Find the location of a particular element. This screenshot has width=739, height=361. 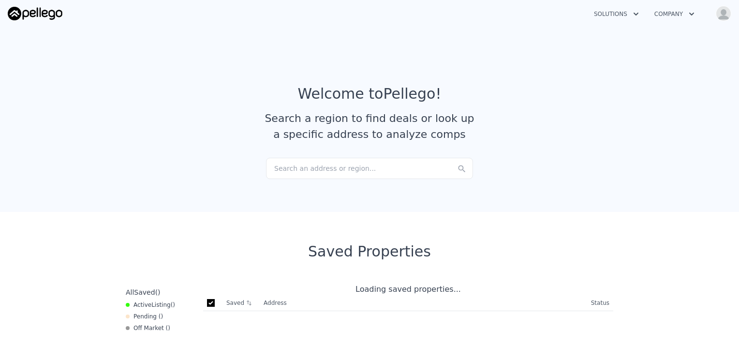

div: Saved Properties is located at coordinates (369, 251).